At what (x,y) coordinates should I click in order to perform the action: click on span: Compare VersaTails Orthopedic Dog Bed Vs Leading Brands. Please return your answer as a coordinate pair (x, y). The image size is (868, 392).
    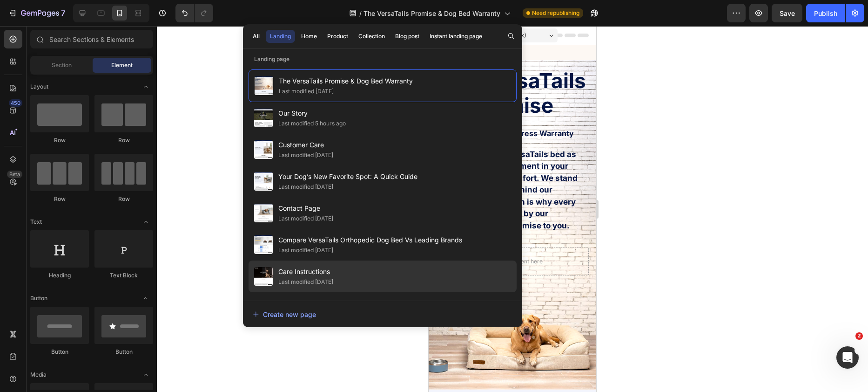
    Looking at the image, I should click on (370, 240).